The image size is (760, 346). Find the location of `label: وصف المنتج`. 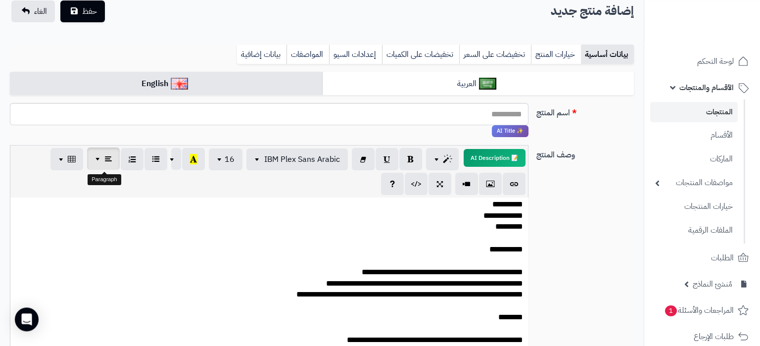

label: وصف المنتج is located at coordinates (585, 153).